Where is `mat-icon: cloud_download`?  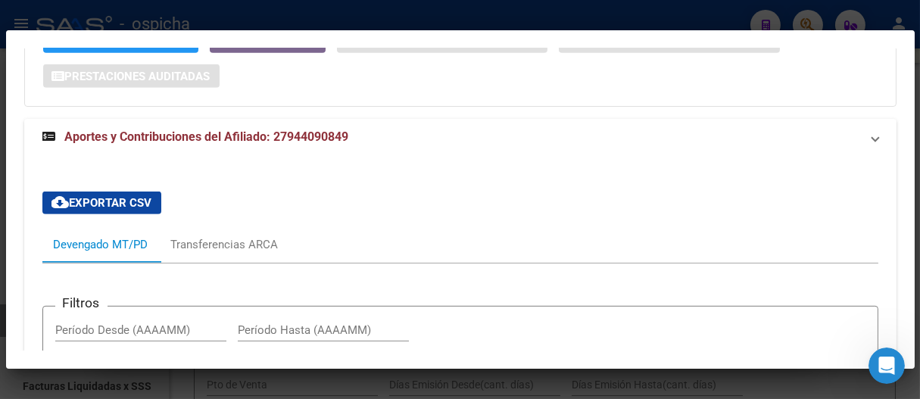
mat-icon: cloud_download is located at coordinates (61, 202).